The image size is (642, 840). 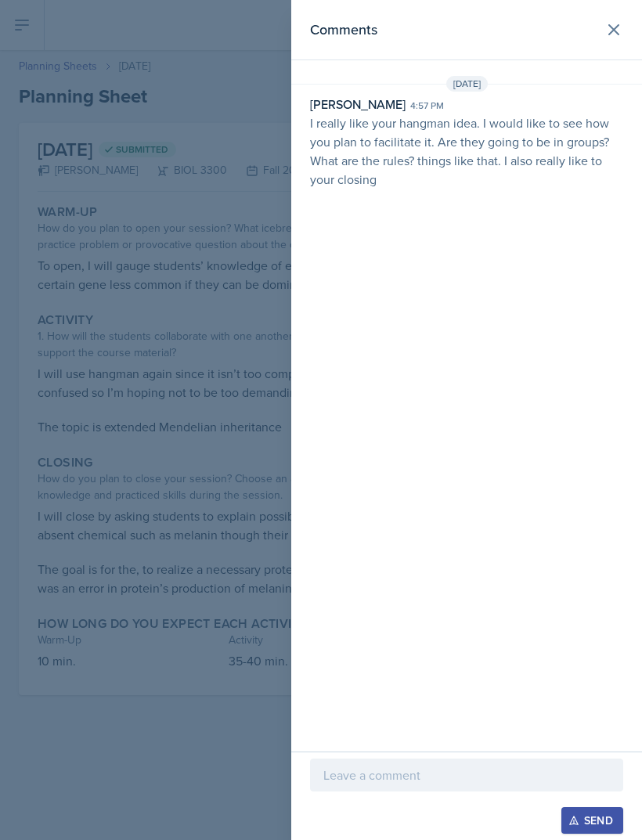 What do you see at coordinates (343, 29) in the screenshot?
I see `h2: Comments` at bounding box center [343, 29].